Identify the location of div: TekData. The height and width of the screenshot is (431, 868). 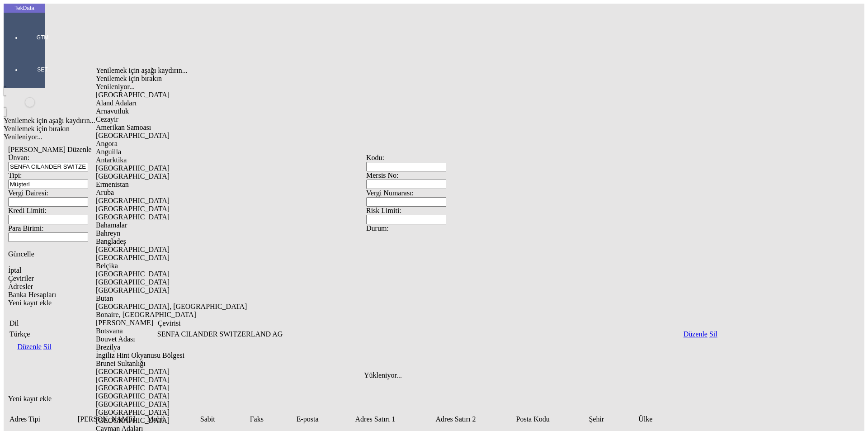
(24, 8).